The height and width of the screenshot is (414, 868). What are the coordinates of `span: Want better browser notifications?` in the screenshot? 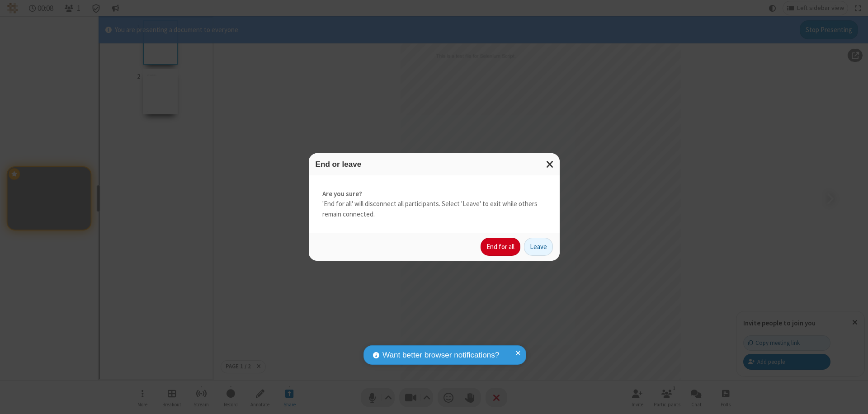 It's located at (441, 356).